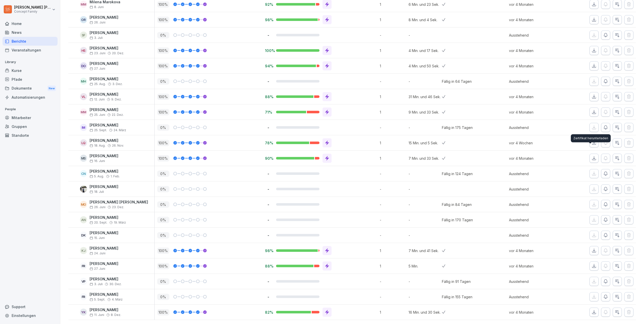  Describe the element at coordinates (120, 130) in the screenshot. I see `span: 24. März` at that location.